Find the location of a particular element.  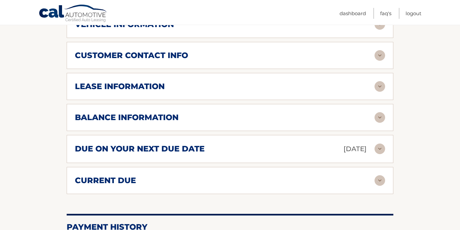

h2: due on your next due date is located at coordinates (140, 149).